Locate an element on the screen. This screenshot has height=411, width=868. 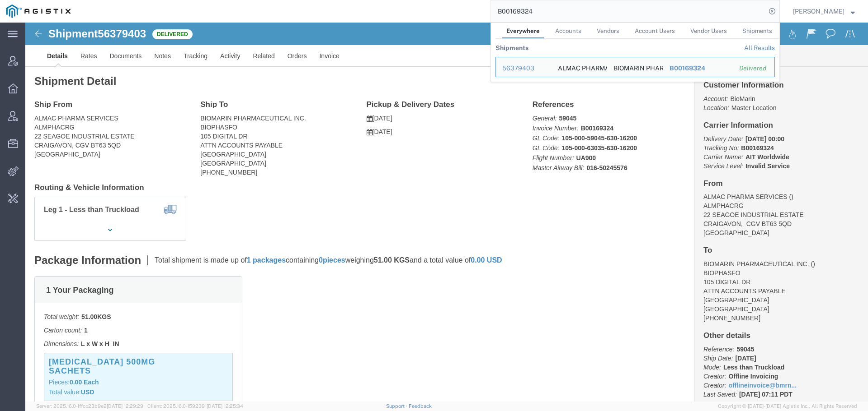
span: Vendors is located at coordinates (608, 30).